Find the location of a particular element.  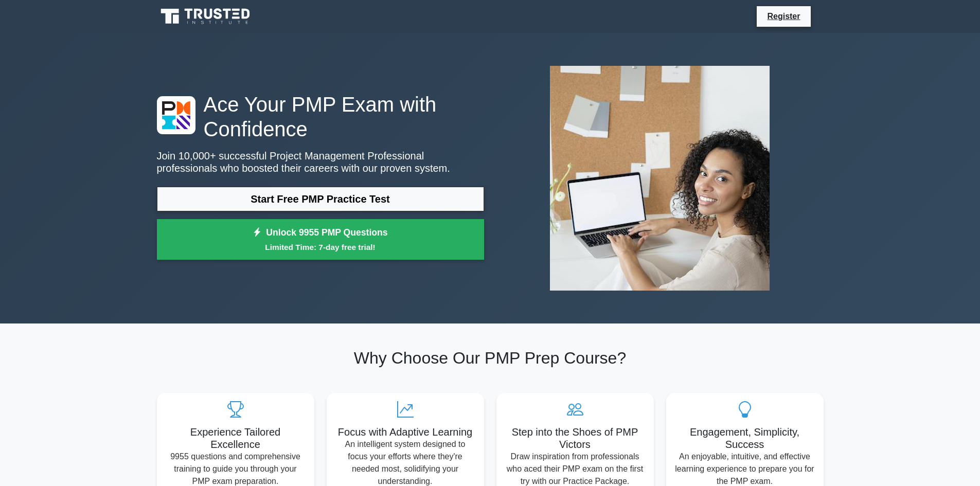

a: Register is located at coordinates (783, 16).